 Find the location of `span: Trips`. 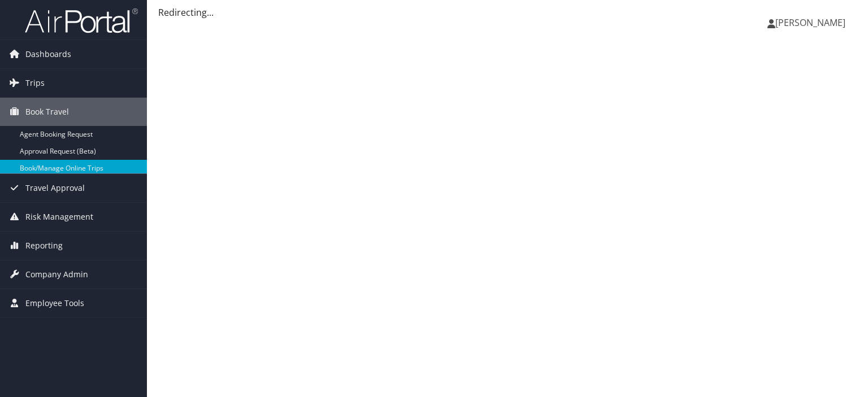

span: Trips is located at coordinates (35, 83).